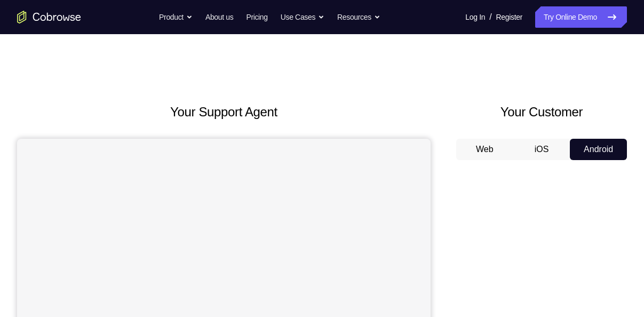  I want to click on a: Register, so click(509, 17).